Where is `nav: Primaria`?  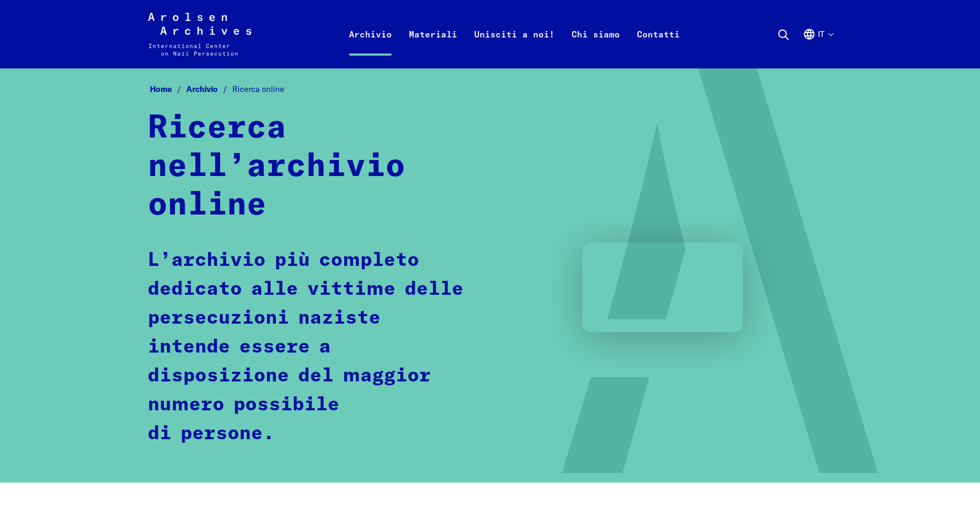 nav: Primaria is located at coordinates (514, 34).